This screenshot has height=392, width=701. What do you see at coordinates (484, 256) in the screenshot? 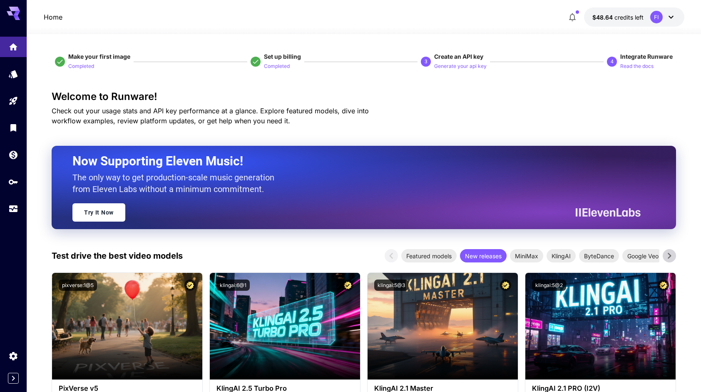
I see `div: New releases` at bounding box center [484, 256].